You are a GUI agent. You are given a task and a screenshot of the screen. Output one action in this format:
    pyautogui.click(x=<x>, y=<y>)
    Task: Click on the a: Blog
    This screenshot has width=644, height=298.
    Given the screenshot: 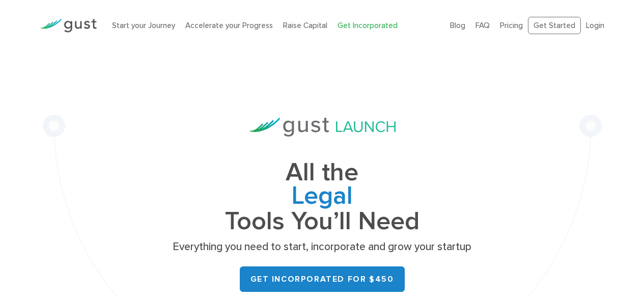 What is the action you would take?
    pyautogui.click(x=457, y=25)
    